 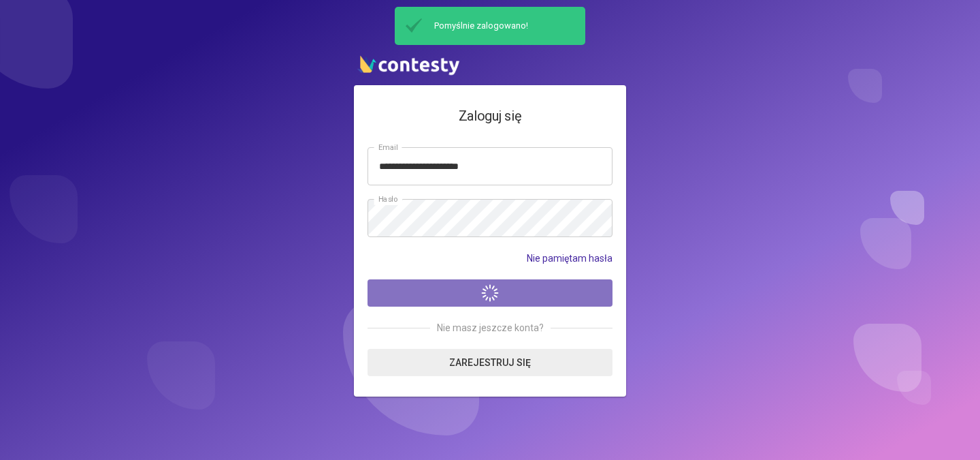 What do you see at coordinates (490, 116) in the screenshot?
I see `h4: Zaloguj się` at bounding box center [490, 116].